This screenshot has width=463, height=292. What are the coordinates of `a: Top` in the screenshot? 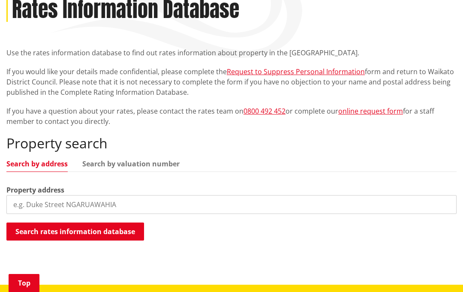 It's located at (24, 283).